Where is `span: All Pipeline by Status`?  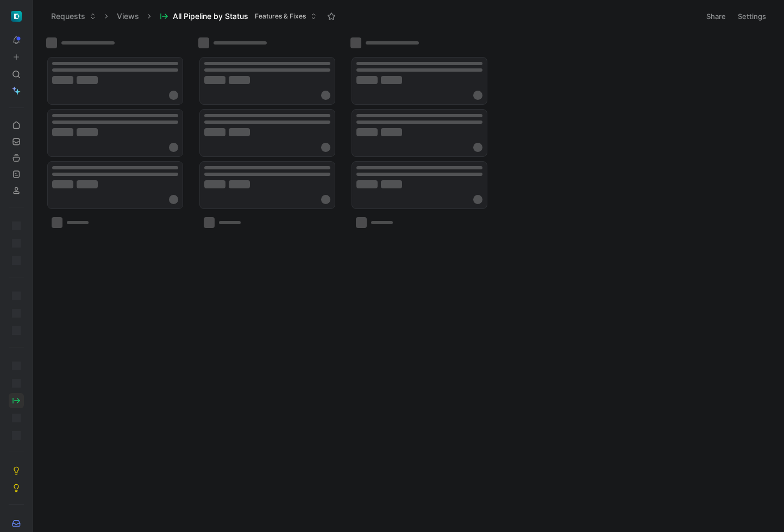
span: All Pipeline by Status is located at coordinates (210, 16).